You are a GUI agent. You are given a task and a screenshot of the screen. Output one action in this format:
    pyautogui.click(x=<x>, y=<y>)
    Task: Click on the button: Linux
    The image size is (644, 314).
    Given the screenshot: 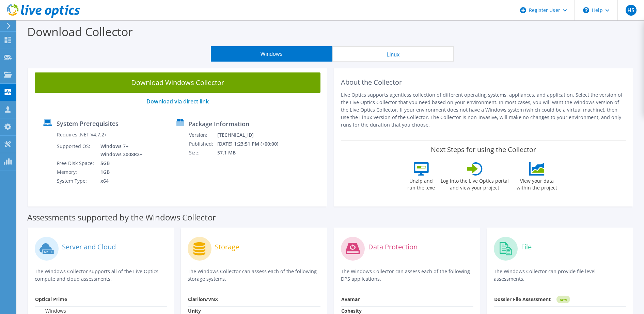 What is the action you would take?
    pyautogui.click(x=393, y=54)
    